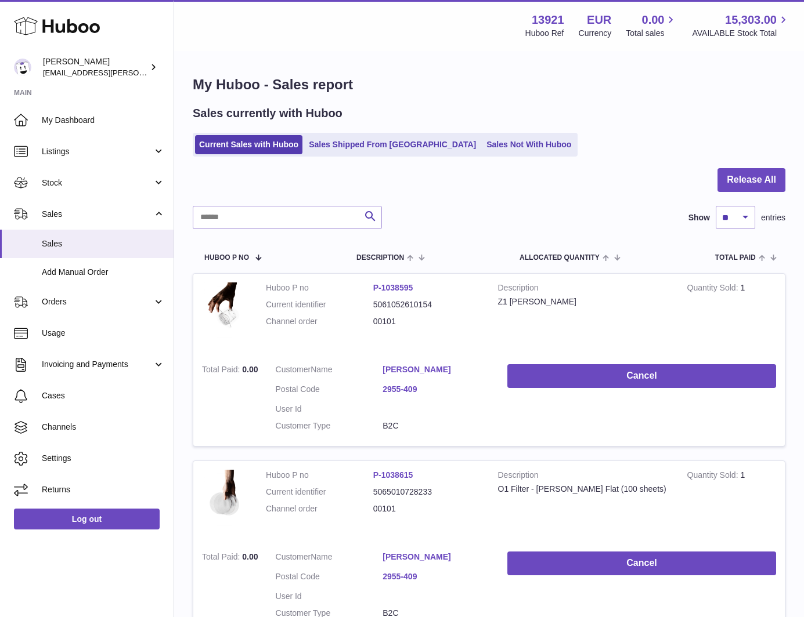 The width and height of the screenshot is (804, 617). I want to click on label: Show, so click(699, 218).